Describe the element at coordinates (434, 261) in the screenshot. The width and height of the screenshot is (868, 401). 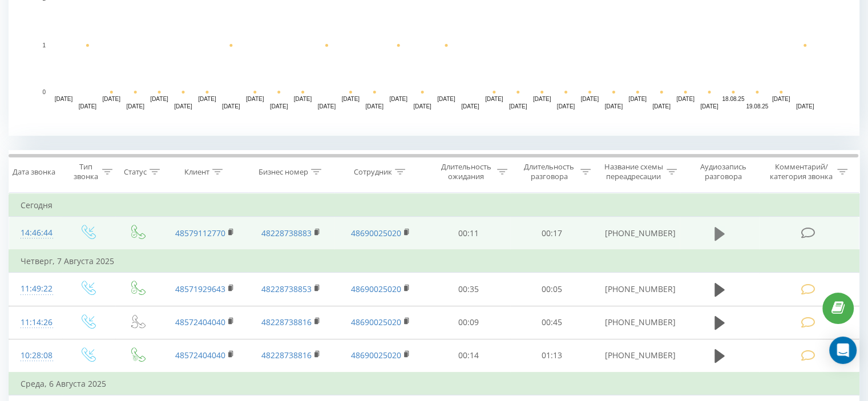
I see `td: Четверг, 7 Августа 2025` at that location.